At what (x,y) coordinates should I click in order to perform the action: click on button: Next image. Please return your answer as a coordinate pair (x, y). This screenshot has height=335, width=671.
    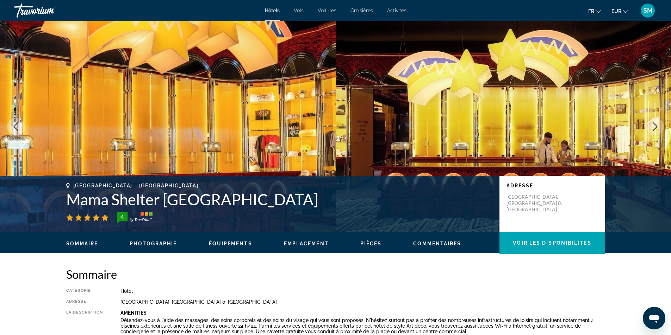
    Looking at the image, I should click on (655, 127).